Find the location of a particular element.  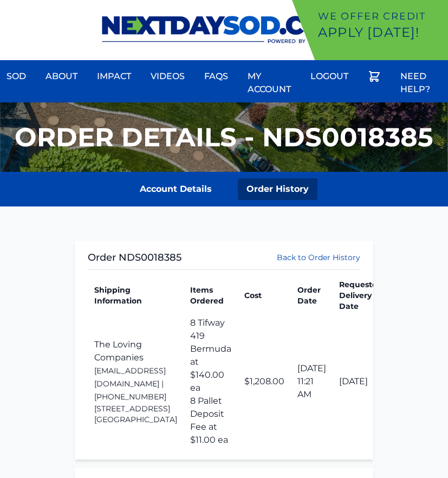

a: Need Help? is located at coordinates (421, 83).